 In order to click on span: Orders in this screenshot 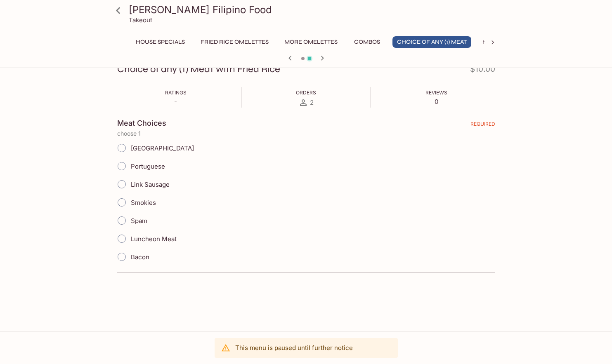, I will do `click(306, 92)`.